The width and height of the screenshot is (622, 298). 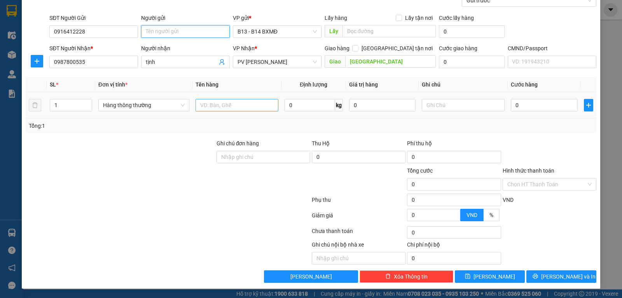 What do you see at coordinates (207, 84) in the screenshot?
I see `span: Tên hàng` at bounding box center [207, 84].